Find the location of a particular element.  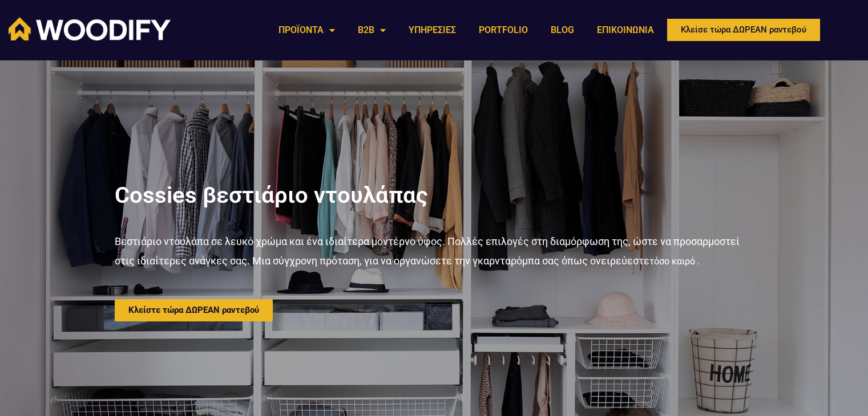

span: Κλείστε τώρα ΔΩΡΕΑΝ ραντεβού is located at coordinates (193, 311).